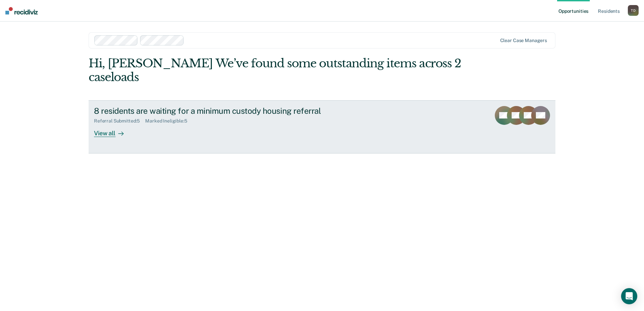 Image resolution: width=644 pixels, height=311 pixels. Describe the element at coordinates (21, 11) in the screenshot. I see `img: Recidiviz` at that location.